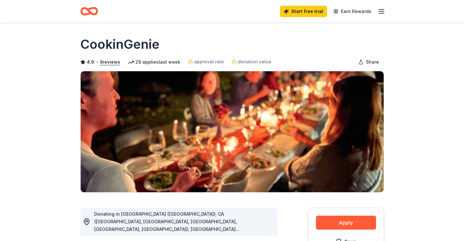 The image size is (464, 241). What do you see at coordinates (369, 62) in the screenshot?
I see `button: Share` at bounding box center [369, 62].